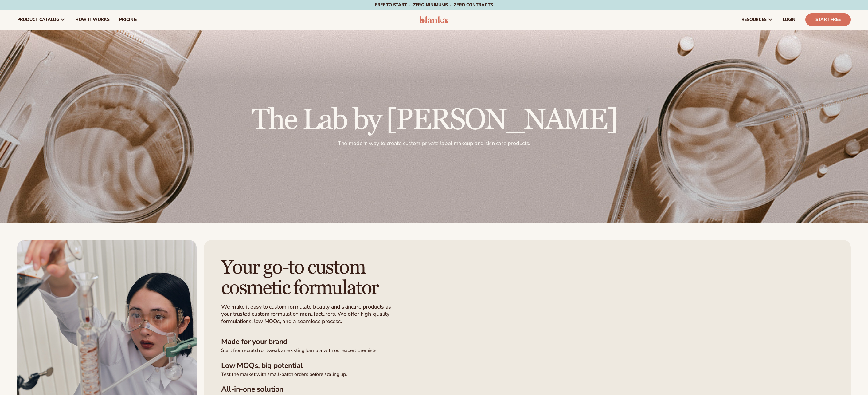 This screenshot has width=868, height=395. What do you see at coordinates (41, 20) in the screenshot?
I see `a: product catalog` at bounding box center [41, 20].